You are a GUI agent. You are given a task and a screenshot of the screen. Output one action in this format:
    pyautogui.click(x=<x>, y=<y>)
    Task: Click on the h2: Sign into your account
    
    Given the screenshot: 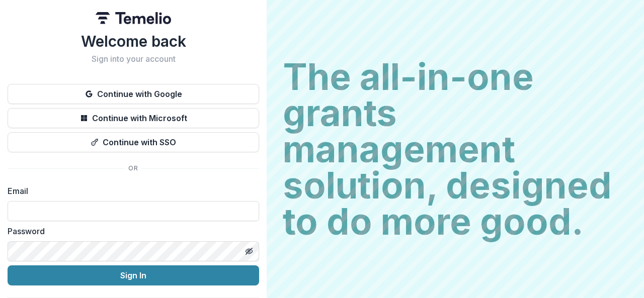 What is the action you would take?
    pyautogui.click(x=133, y=59)
    